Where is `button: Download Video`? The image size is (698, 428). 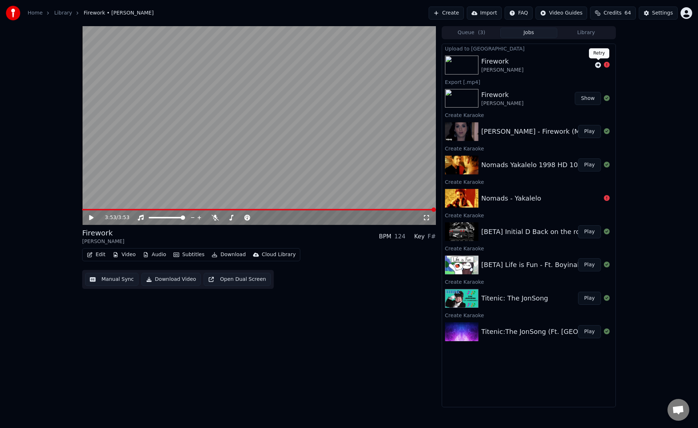 button: Download Video is located at coordinates (171, 279).